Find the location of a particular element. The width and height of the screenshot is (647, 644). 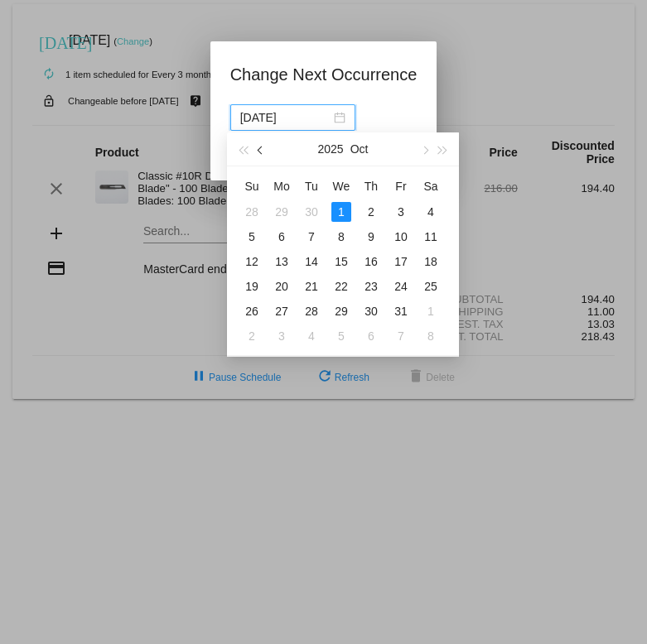

th: Fri is located at coordinates (401, 187).